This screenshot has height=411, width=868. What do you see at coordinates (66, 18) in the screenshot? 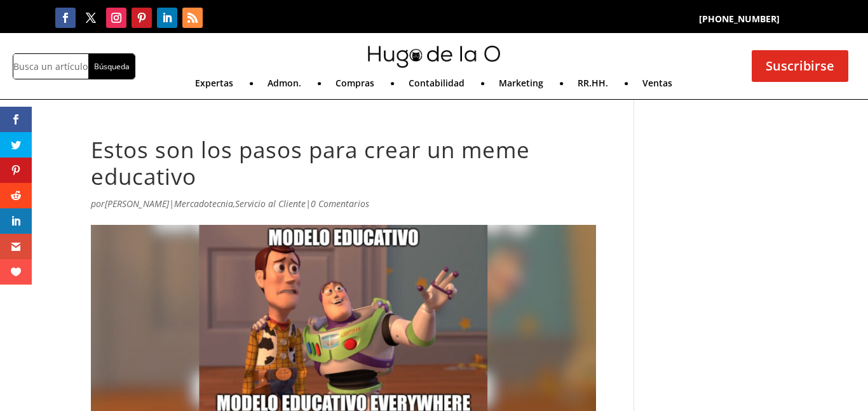
I see `a: Seguir en Facebook` at bounding box center [66, 18].